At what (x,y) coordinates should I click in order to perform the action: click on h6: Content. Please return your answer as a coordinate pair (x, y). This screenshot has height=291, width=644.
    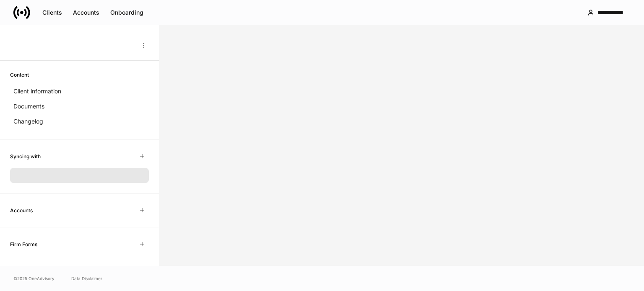
    Looking at the image, I should click on (19, 74).